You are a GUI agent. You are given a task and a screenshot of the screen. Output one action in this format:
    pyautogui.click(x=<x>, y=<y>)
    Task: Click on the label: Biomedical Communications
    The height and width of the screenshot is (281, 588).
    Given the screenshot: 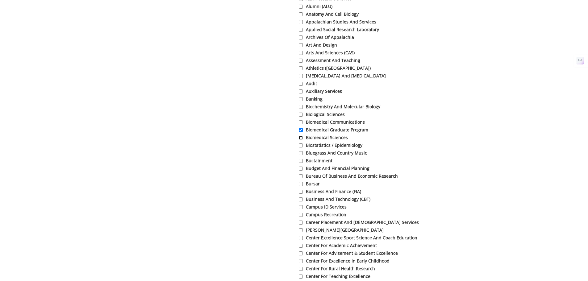 What is the action you would take?
    pyautogui.click(x=384, y=122)
    